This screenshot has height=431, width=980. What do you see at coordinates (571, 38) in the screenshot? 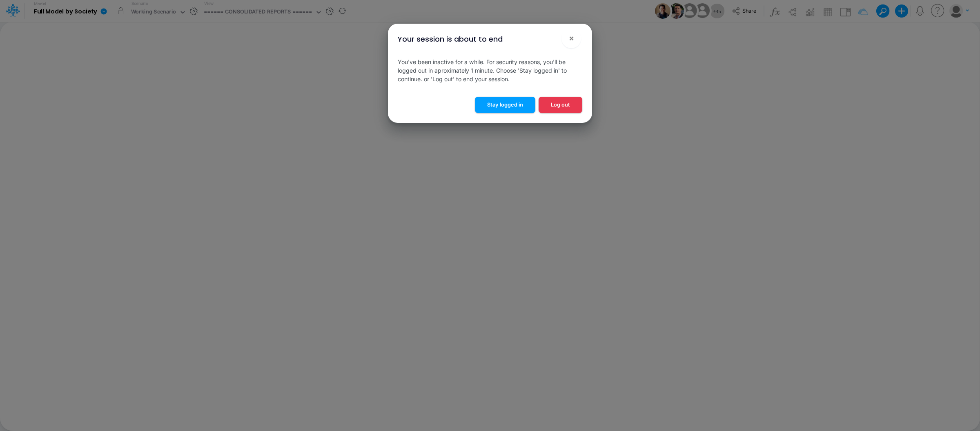
I see `button: Close` at bounding box center [571, 38].